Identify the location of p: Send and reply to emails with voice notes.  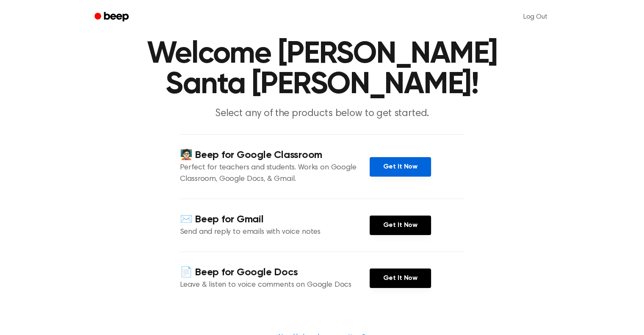
(275, 232).